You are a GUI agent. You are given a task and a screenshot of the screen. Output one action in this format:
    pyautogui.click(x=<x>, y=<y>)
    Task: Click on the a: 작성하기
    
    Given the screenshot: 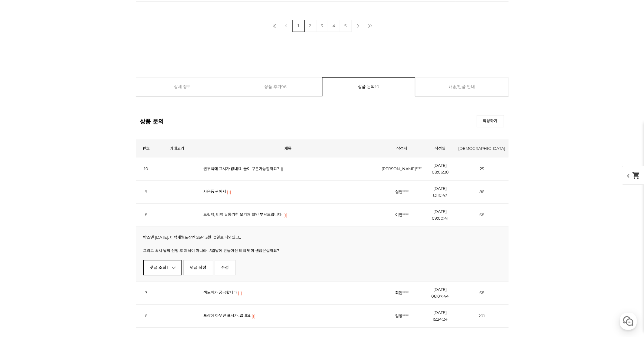 What is the action you would take?
    pyautogui.click(x=490, y=121)
    